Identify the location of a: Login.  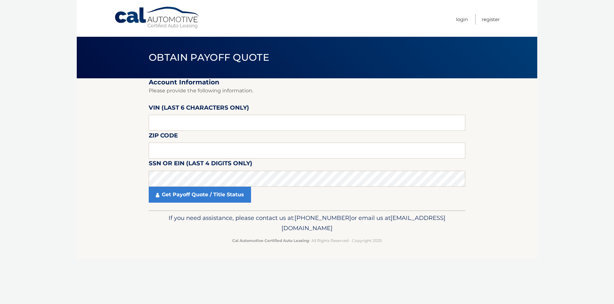
(461, 19).